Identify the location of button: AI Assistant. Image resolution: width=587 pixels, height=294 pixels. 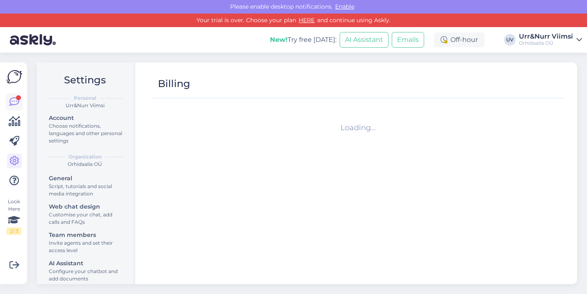
(364, 40).